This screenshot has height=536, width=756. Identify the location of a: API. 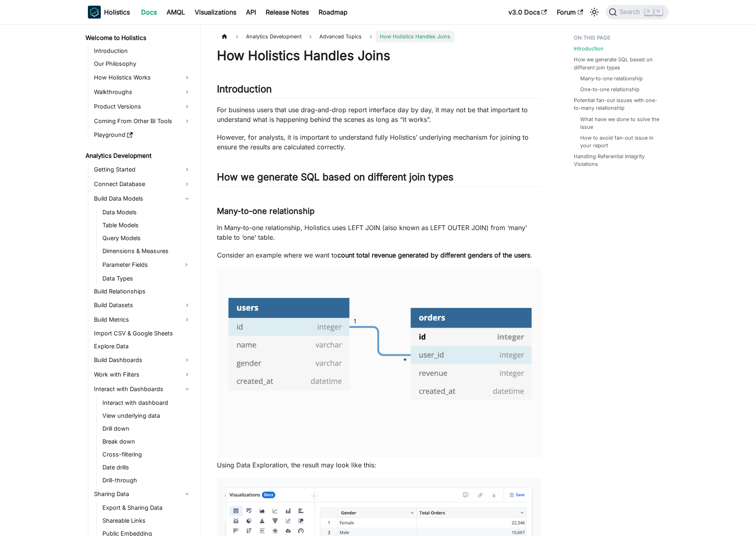
(251, 12).